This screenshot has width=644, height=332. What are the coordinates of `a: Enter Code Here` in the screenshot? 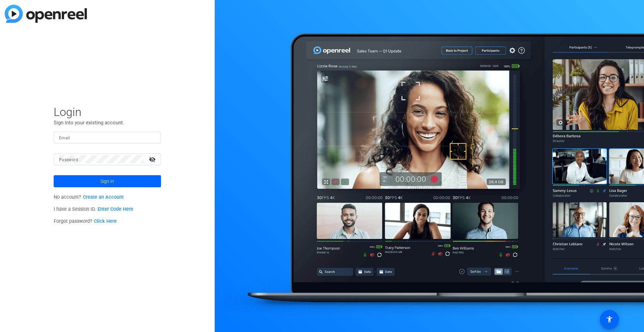 It's located at (115, 209).